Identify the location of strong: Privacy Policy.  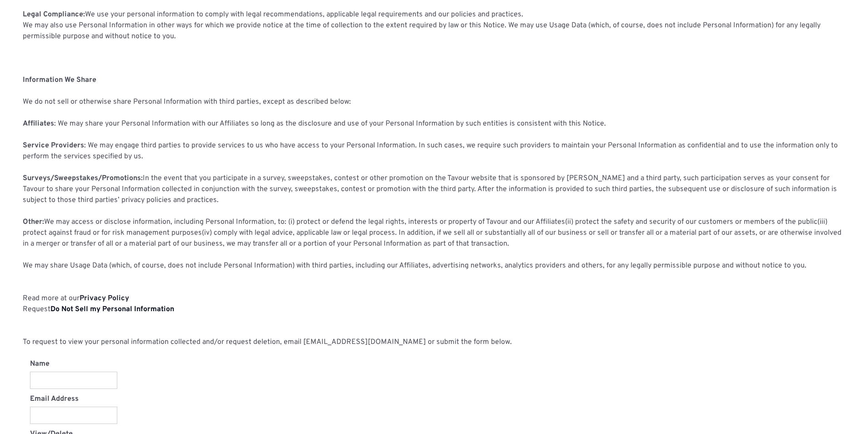
(104, 298).